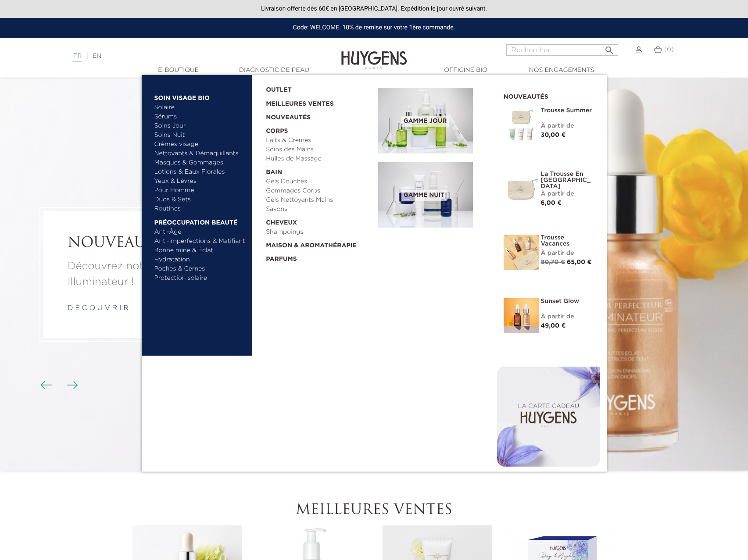 This screenshot has height=560, width=748. What do you see at coordinates (319, 159) in the screenshot?
I see `a: Huiles de Massage` at bounding box center [319, 159].